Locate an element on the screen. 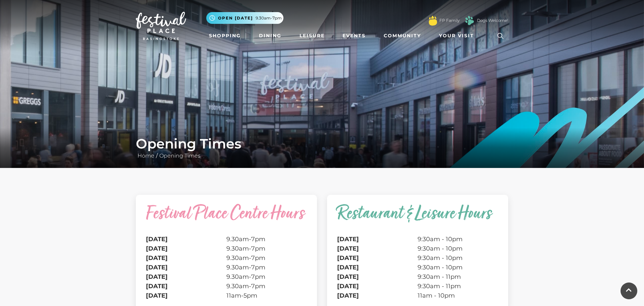 The height and width of the screenshot is (306, 644). caption: Restaurant & Leisure Hours is located at coordinates (418, 220).